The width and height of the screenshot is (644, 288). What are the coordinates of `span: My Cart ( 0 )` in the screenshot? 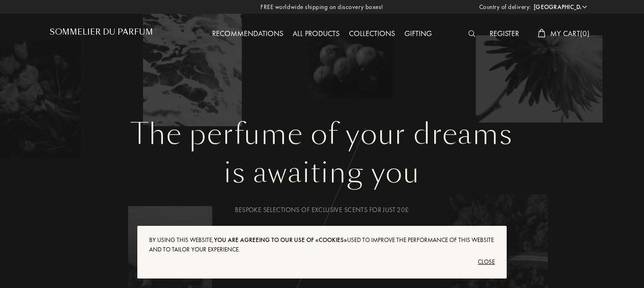 It's located at (570, 33).